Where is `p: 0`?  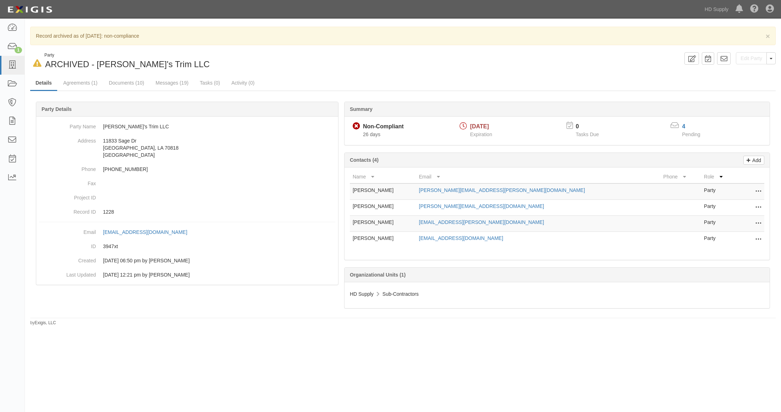 p: 0 is located at coordinates (592, 126).